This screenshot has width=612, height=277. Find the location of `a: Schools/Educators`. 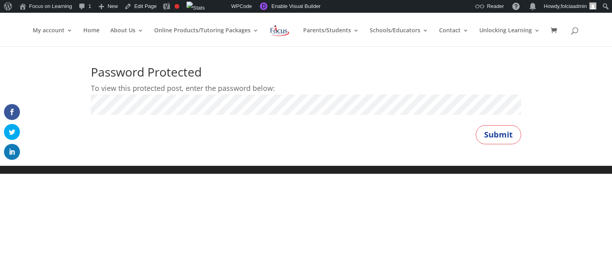

a: Schools/Educators is located at coordinates (399, 37).